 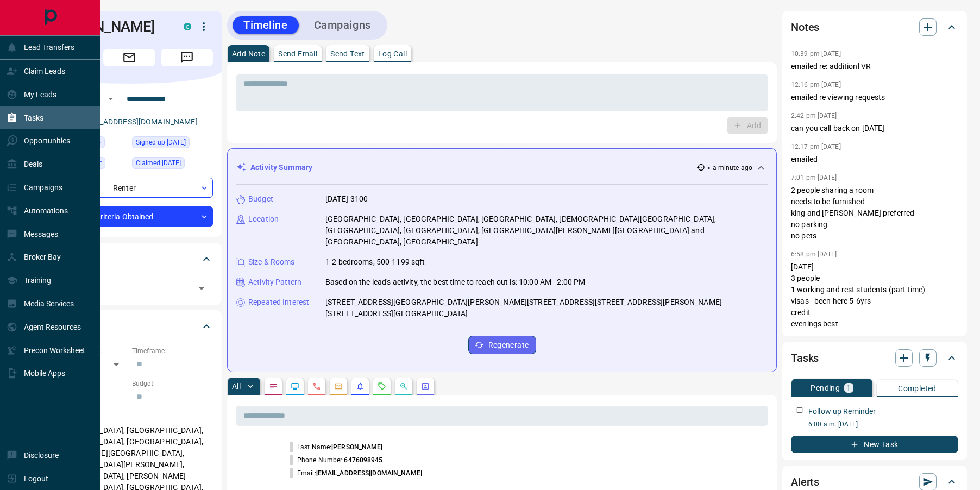 What do you see at coordinates (382, 386) in the screenshot?
I see `svg: Requests` at bounding box center [382, 386].